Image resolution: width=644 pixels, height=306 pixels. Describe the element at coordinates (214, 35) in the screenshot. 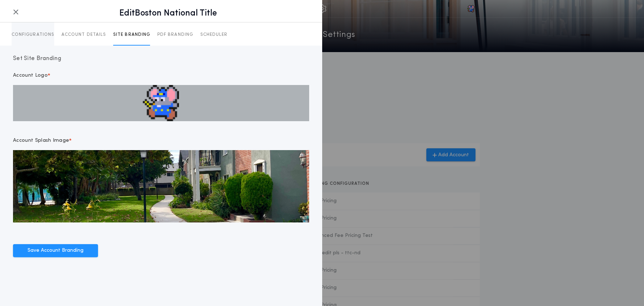

I see `p: SCHEDULER` at that location.